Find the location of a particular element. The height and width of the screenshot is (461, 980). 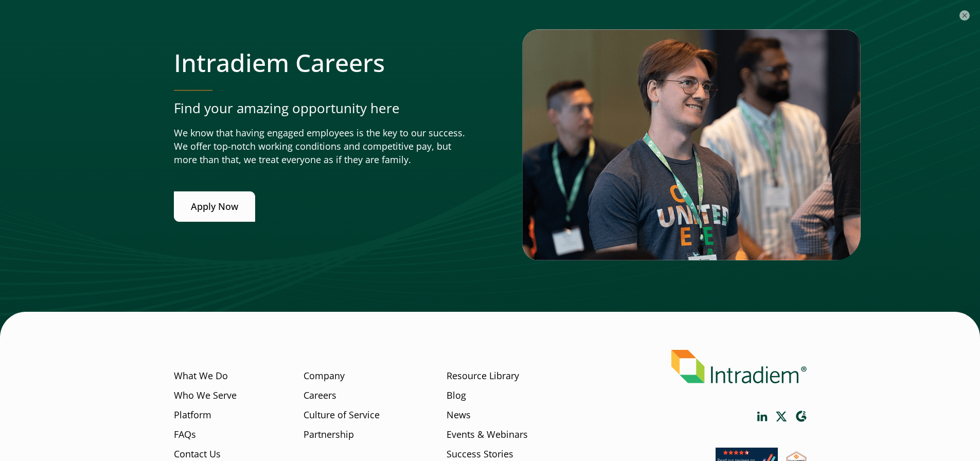

a: Apply Now is located at coordinates (215, 206).